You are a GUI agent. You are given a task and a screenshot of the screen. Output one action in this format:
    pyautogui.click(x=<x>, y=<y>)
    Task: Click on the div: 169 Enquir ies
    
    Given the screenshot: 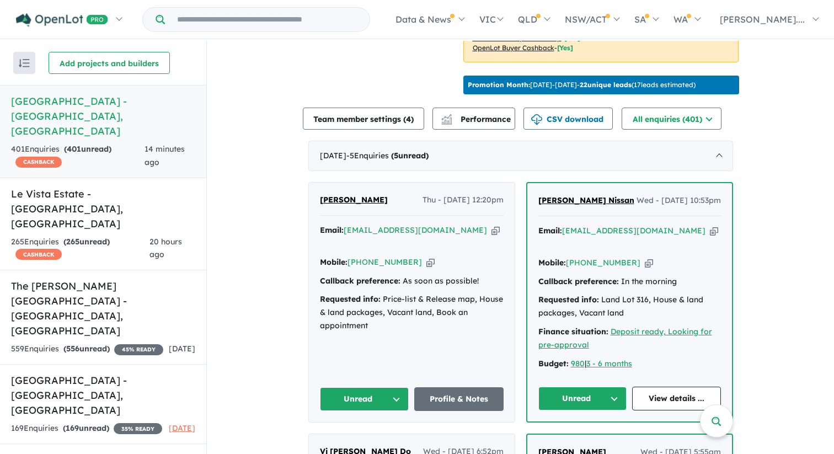 What is the action you would take?
    pyautogui.click(x=87, y=428)
    